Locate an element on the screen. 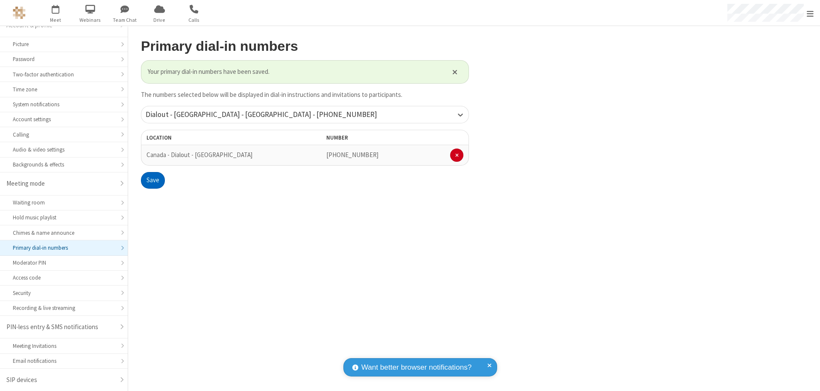 The width and height of the screenshot is (820, 391). div: Calling is located at coordinates (64, 134).